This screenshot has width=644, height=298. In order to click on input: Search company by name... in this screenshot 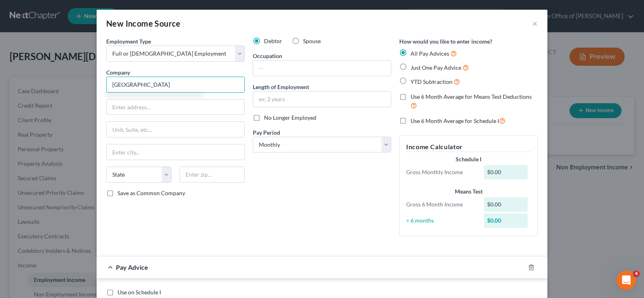, I will do `click(176, 85)`.